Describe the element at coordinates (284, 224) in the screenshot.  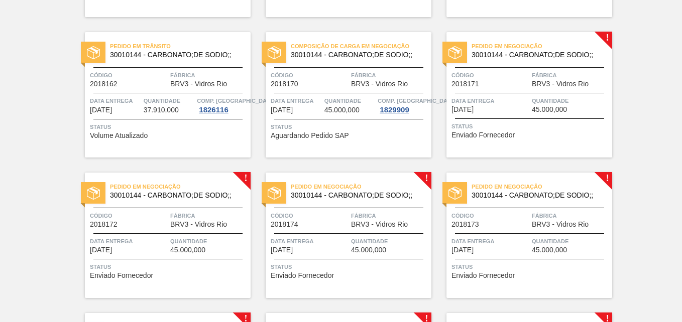
I see `span: 2018174` at that location.